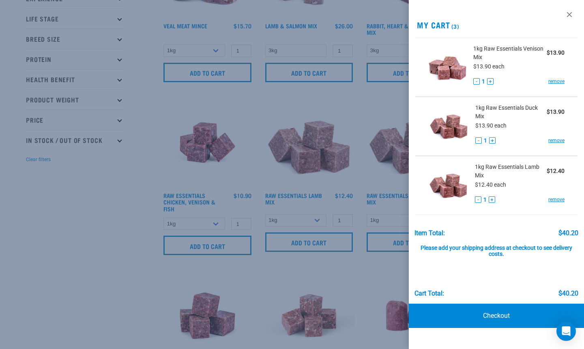 The width and height of the screenshot is (584, 349). I want to click on strong: $12.40, so click(555, 171).